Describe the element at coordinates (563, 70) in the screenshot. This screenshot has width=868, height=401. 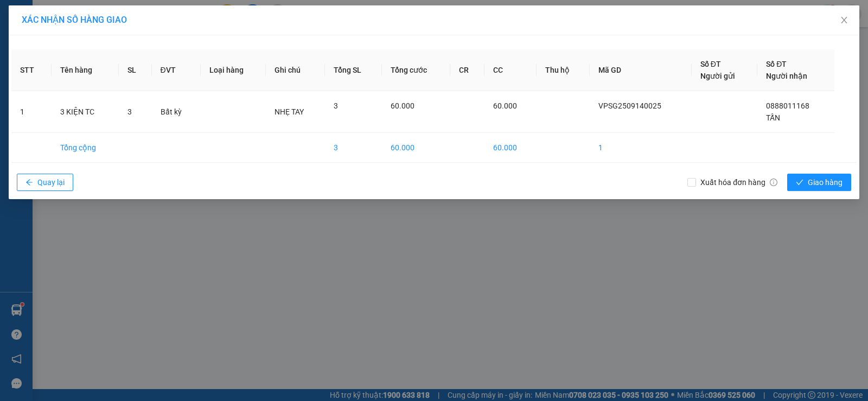
I see `th: Thu hộ` at that location.